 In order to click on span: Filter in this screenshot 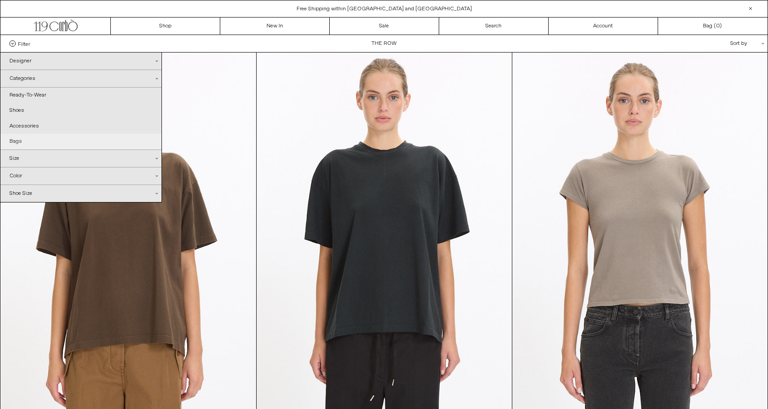, I will do `click(24, 44)`.